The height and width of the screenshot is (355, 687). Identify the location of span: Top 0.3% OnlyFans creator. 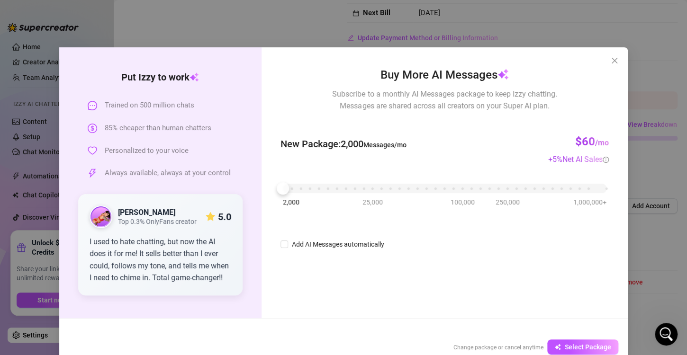
(157, 222).